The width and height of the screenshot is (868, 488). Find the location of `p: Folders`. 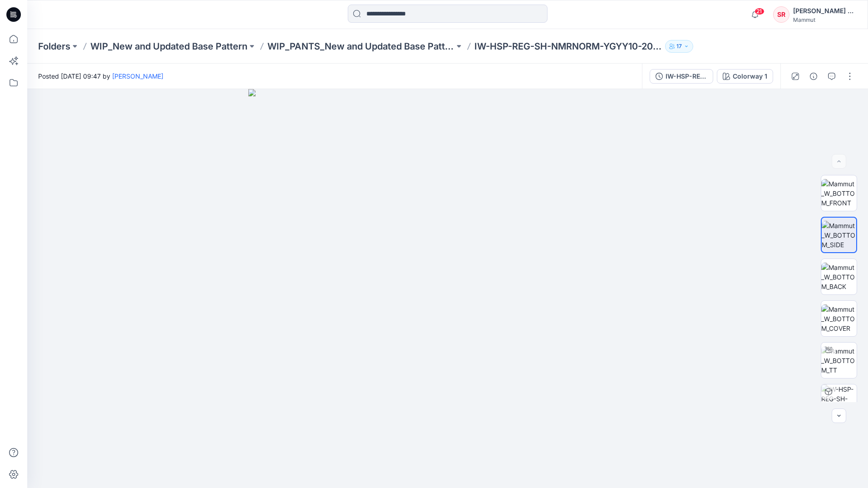

p: Folders is located at coordinates (54, 46).